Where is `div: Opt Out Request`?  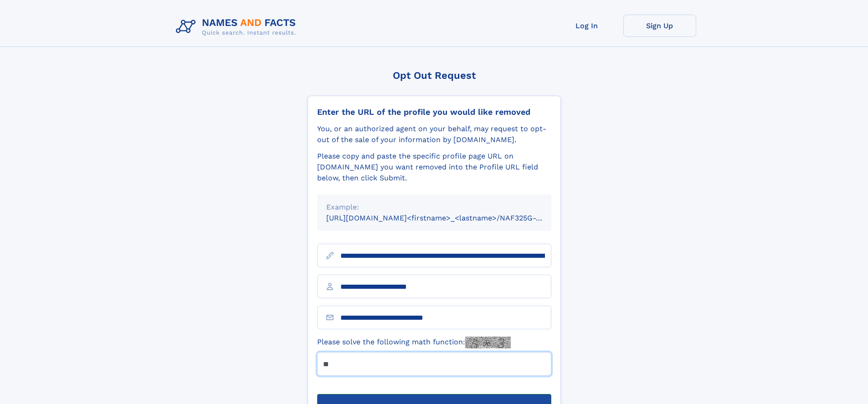 div: Opt Out Request is located at coordinates (434, 75).